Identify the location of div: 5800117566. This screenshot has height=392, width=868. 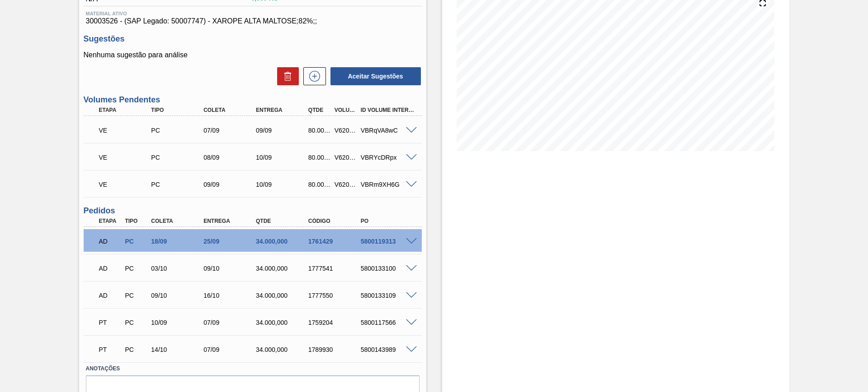
(388, 323).